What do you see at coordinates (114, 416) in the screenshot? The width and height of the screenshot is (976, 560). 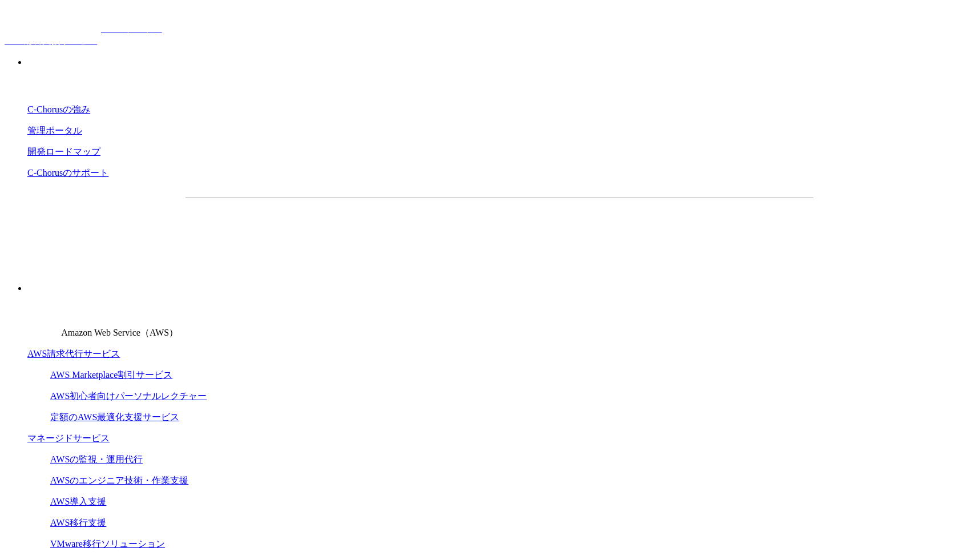 I see `a: 定額のAWS最適化支援サービス` at bounding box center [114, 416].